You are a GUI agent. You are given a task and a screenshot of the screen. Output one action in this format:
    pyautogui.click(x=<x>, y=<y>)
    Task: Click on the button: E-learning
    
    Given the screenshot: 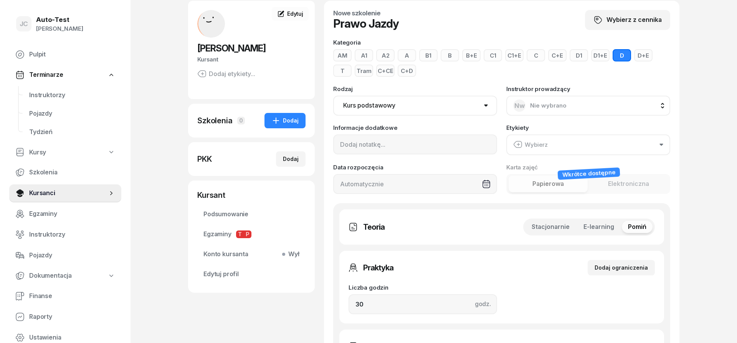 What is the action you would take?
    pyautogui.click(x=598, y=227)
    